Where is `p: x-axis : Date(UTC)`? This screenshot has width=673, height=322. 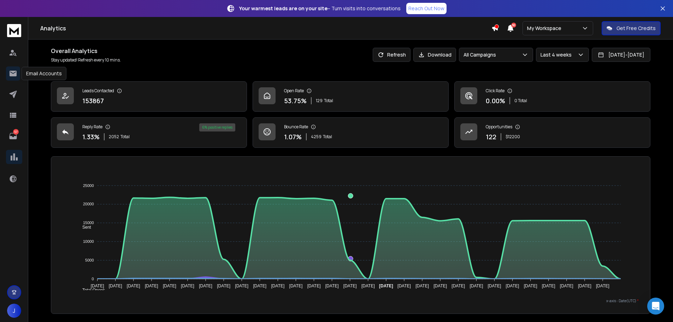
p: x-axis : Date(UTC) is located at coordinates (350, 301).